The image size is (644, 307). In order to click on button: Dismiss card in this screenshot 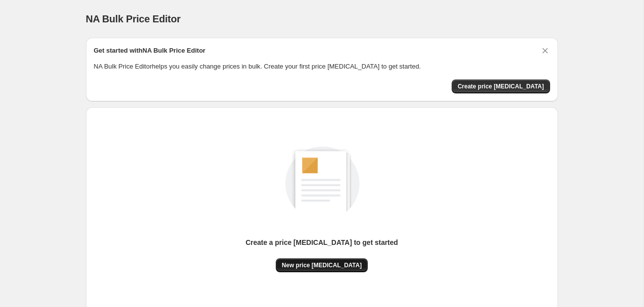, I will do `click(545, 51)`.